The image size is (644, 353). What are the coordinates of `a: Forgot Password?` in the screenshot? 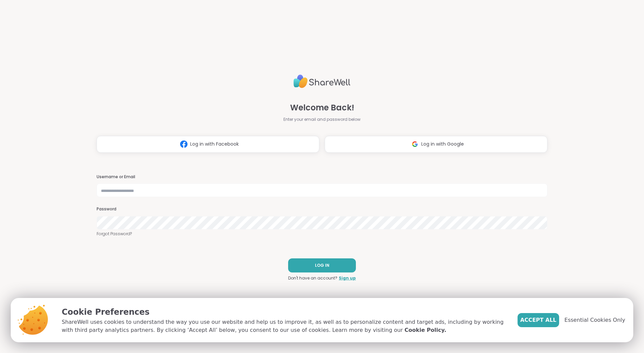 It's located at (322, 234).